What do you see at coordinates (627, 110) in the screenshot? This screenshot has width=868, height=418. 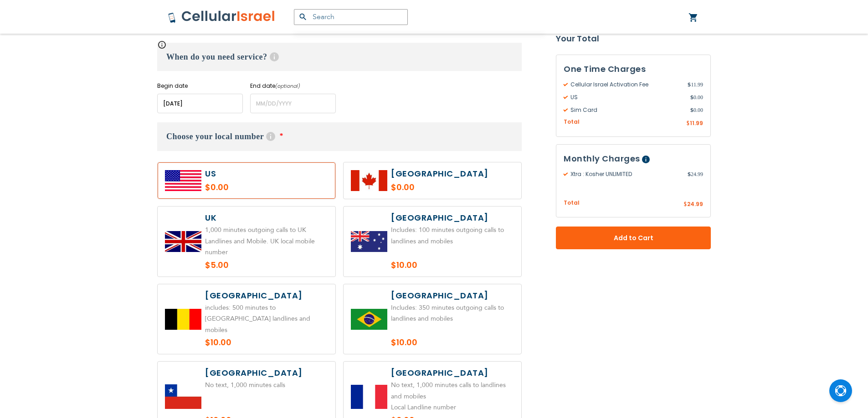 I see `span: Sim Card` at bounding box center [627, 110].